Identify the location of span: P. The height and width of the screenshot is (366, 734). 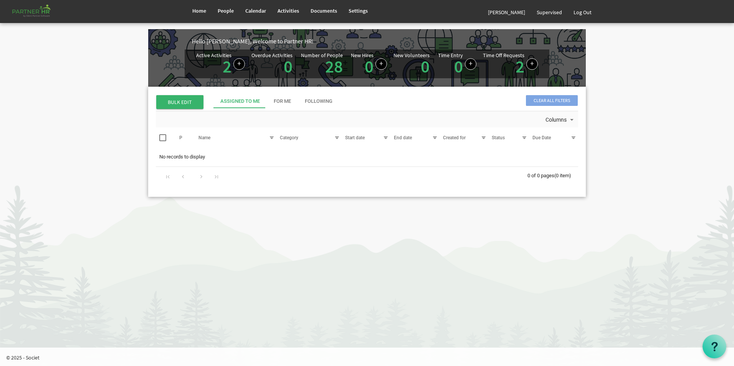
(181, 138).